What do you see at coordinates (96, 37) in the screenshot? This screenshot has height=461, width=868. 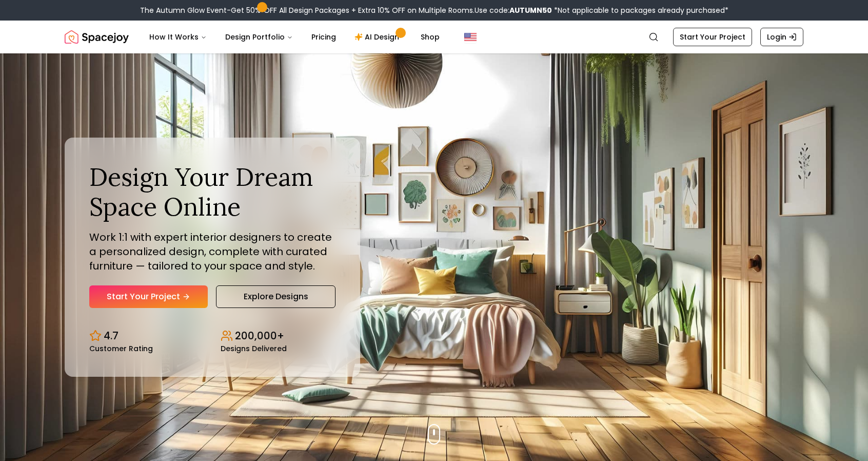 I see `a: Spacejoy` at bounding box center [96, 37].